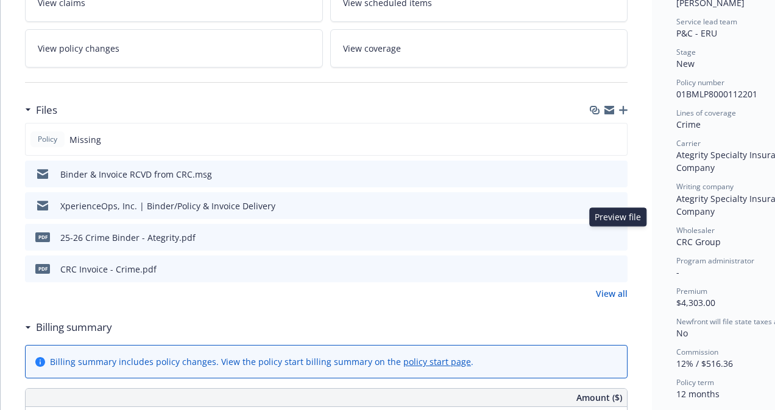 The width and height of the screenshot is (775, 410). What do you see at coordinates (437, 362) in the screenshot?
I see `a: policy start page` at bounding box center [437, 362].